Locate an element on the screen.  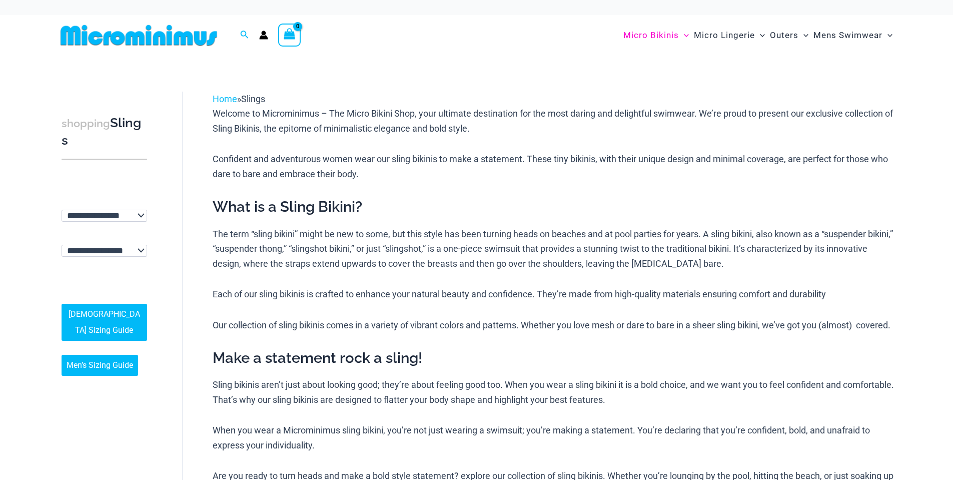
h2: What is a Sling Bikini? is located at coordinates (555, 207).